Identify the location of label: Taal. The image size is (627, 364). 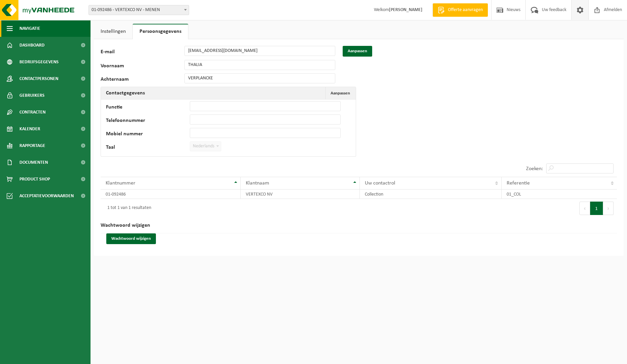
(148, 148).